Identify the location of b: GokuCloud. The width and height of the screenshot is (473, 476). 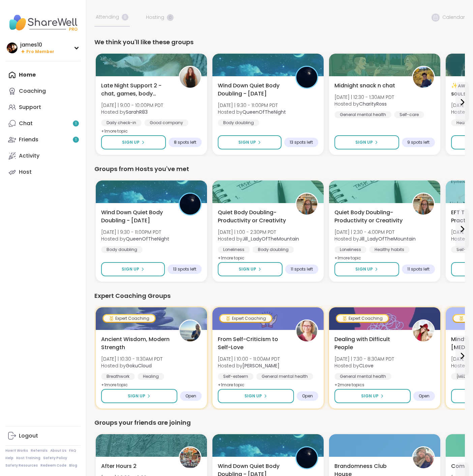
(138, 365).